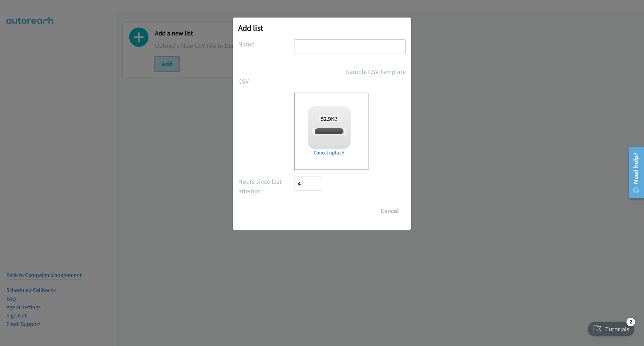  Describe the element at coordinates (266, 44) in the screenshot. I see `label: Name` at that location.